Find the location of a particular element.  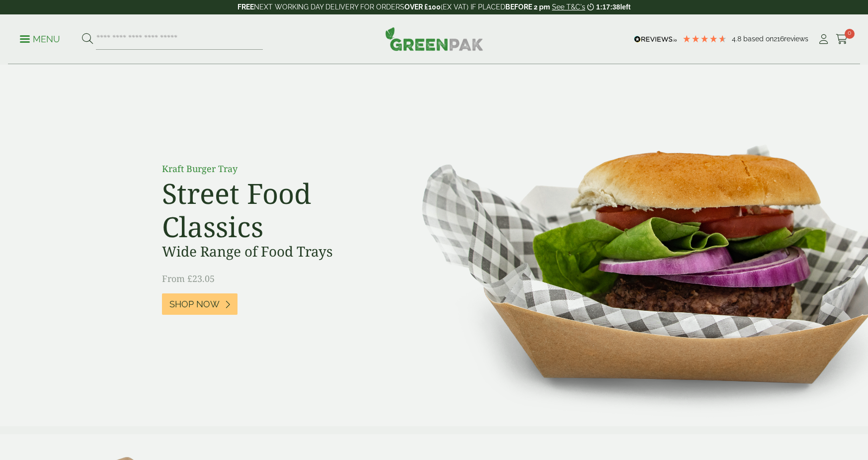

a: 0 is located at coordinates (842, 39).